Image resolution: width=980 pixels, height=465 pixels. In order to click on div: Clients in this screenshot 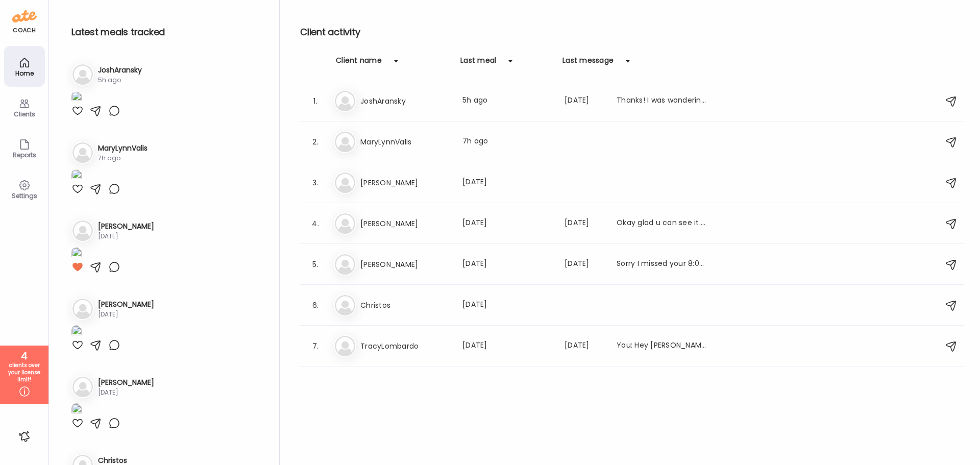, I will do `click(24, 114)`.